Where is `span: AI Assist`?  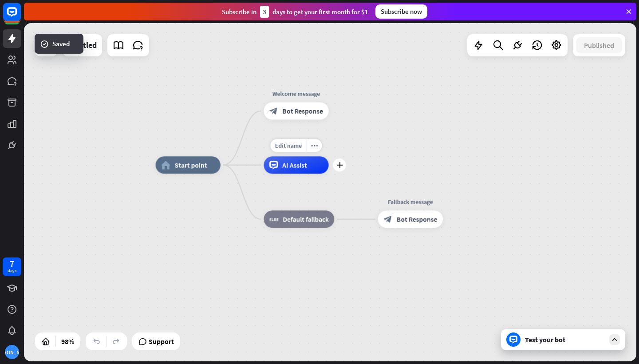
span: AI Assist is located at coordinates (295, 165).